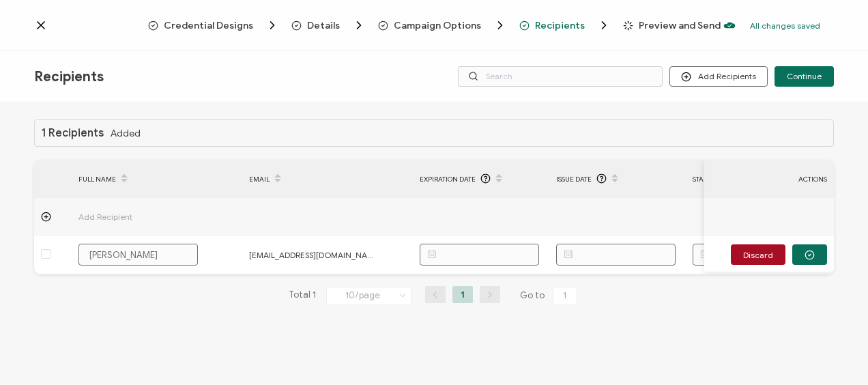  What do you see at coordinates (144, 217) in the screenshot?
I see `span: Add Recipient` at bounding box center [144, 217].